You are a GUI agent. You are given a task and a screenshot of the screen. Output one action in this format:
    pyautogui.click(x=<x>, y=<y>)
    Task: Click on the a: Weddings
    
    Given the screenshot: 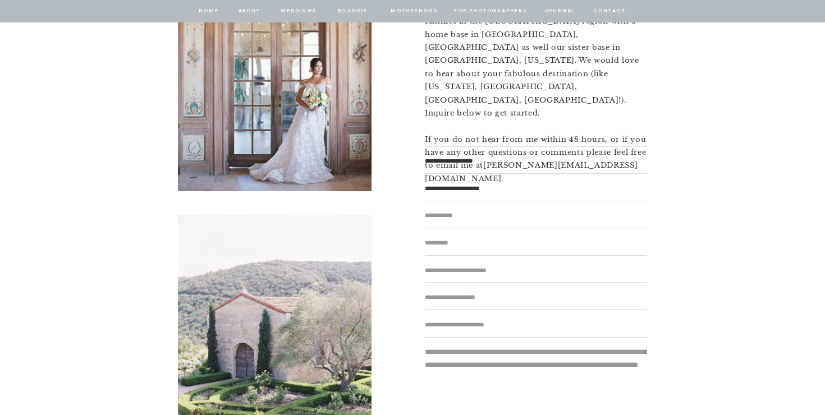 What is the action you would take?
    pyautogui.click(x=299, y=11)
    